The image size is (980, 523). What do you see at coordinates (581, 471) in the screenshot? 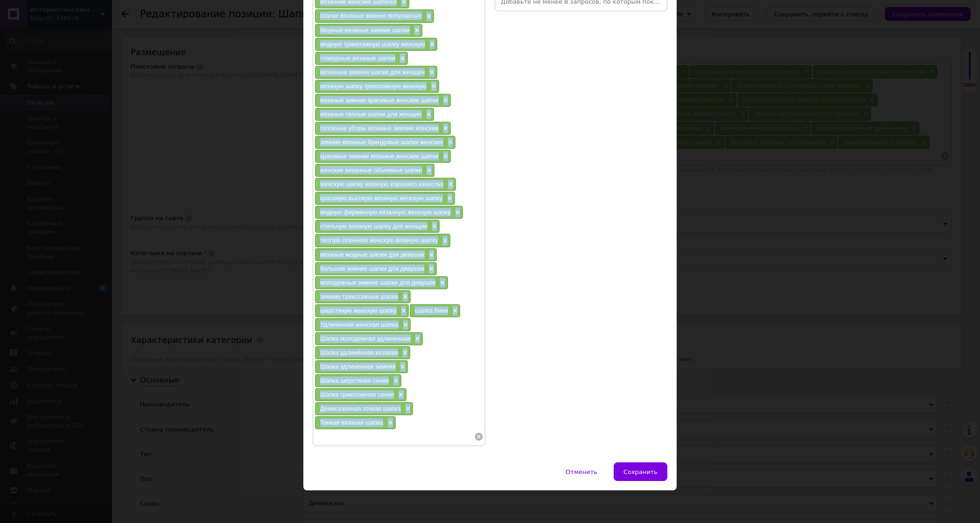
I see `button: Отменить` at bounding box center [581, 471].